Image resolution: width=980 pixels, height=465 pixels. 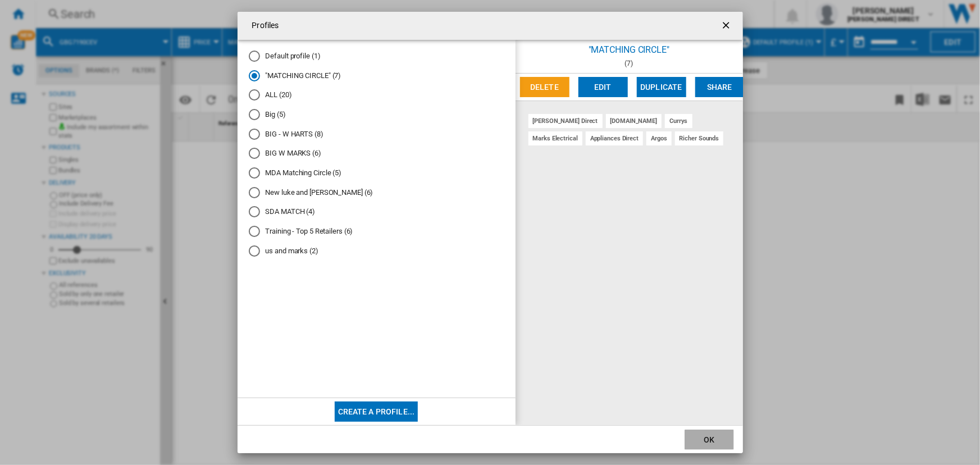 What do you see at coordinates (376, 212) in the screenshot?
I see `md-radio-button: SDA MATCH (4)` at bounding box center [376, 212].